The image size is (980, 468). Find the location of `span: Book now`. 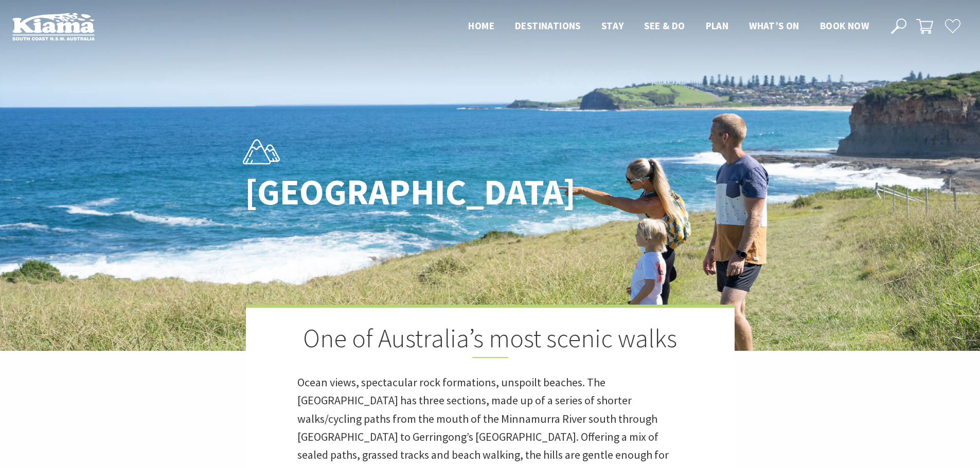

span: Book now is located at coordinates (844, 26).